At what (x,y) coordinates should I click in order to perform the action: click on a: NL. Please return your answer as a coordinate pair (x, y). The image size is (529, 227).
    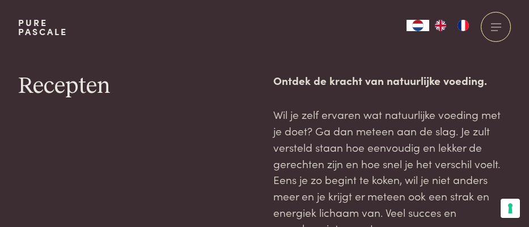
    Looking at the image, I should click on (418, 26).